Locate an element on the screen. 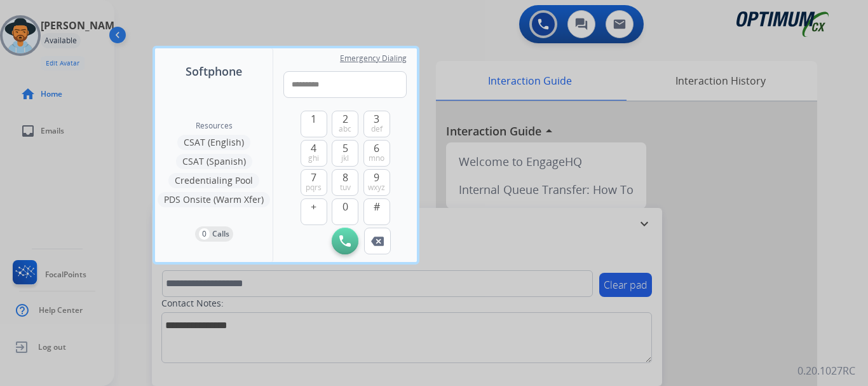 This screenshot has width=868, height=386. span: tuv is located at coordinates (345, 187).